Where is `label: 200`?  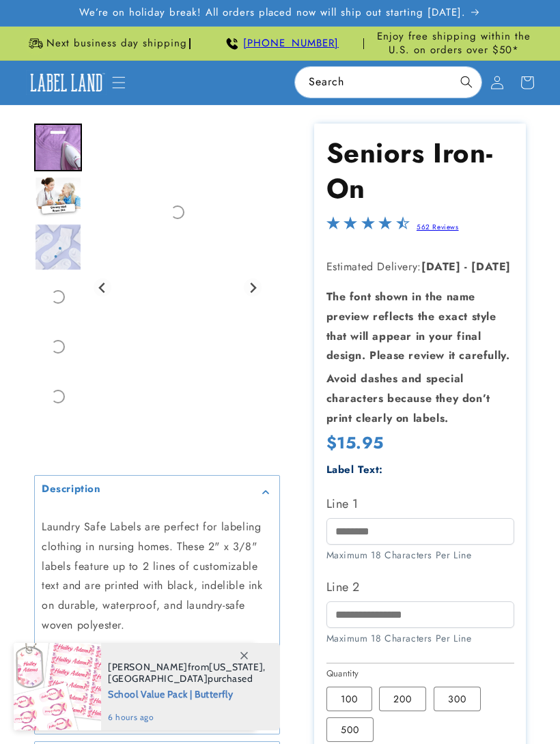 label: 200 is located at coordinates (402, 699).